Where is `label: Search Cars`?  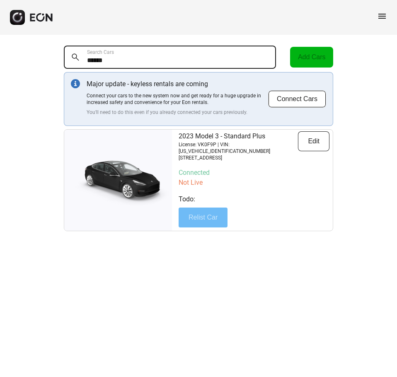
label: Search Cars is located at coordinates (100, 52).